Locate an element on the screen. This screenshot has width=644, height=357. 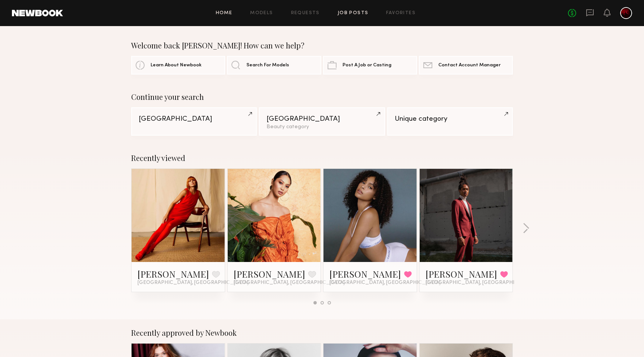
a: Job Posts is located at coordinates (353, 13).